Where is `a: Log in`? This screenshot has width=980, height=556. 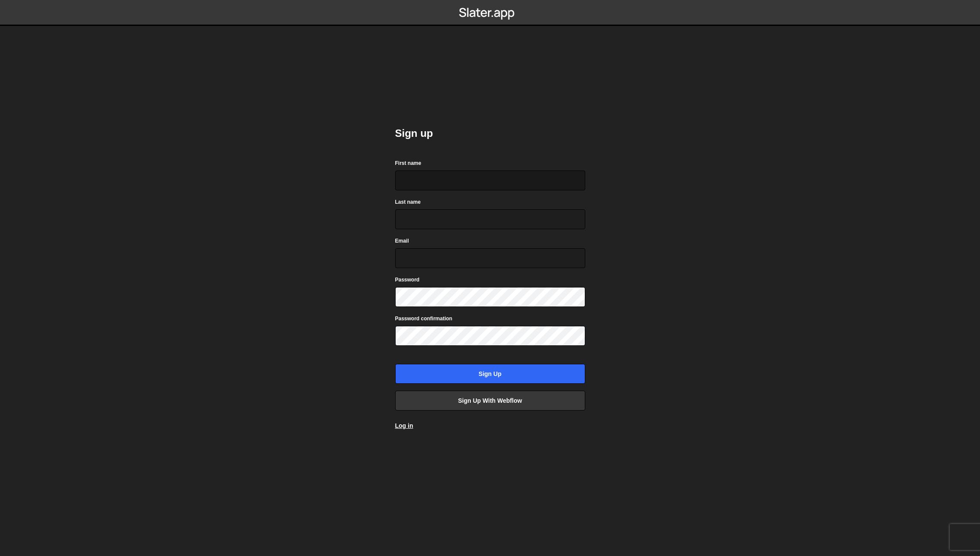
a: Log in is located at coordinates (404, 425).